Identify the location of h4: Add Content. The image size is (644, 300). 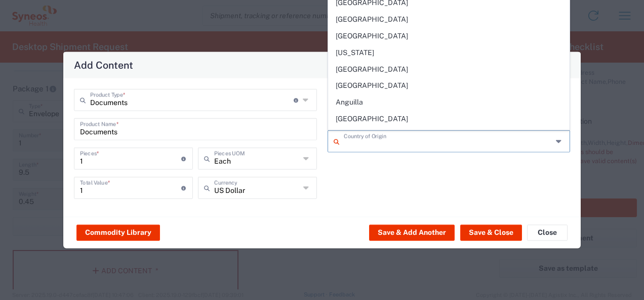
(103, 65).